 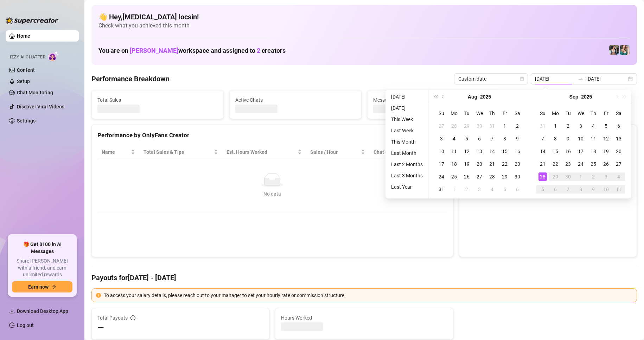 What do you see at coordinates (112, 318) in the screenshot?
I see `span: Total Payouts` at bounding box center [112, 318].